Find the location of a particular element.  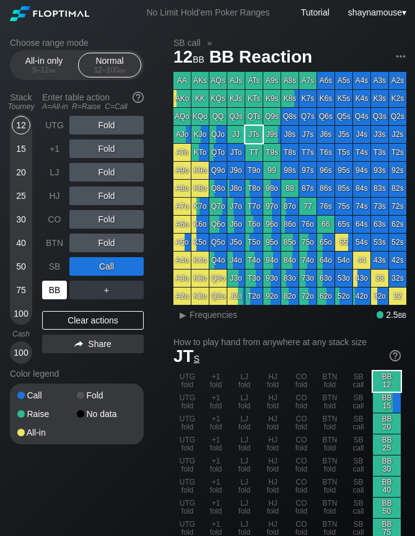

div: Q6s is located at coordinates (326, 116).